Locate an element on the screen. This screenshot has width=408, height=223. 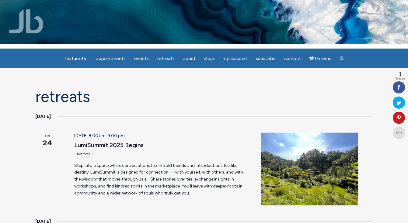
img: Jamie Butler. The Everyday Medium is located at coordinates (26, 21).